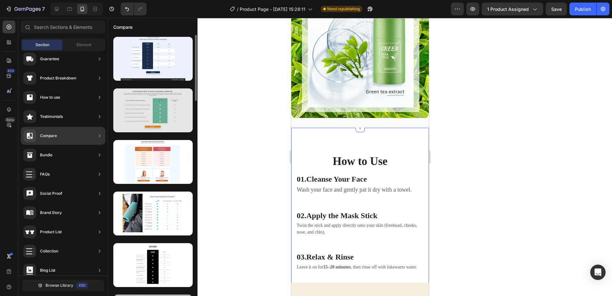 The image size is (612, 296). What do you see at coordinates (42, 45) in the screenshot?
I see `span: Section` at bounding box center [42, 45].